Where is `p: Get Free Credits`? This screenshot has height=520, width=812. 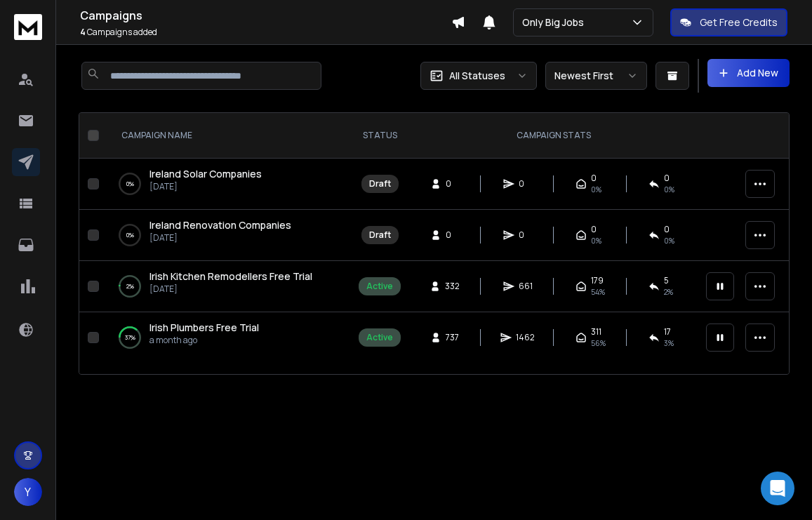 p: Get Free Credits is located at coordinates (738, 23).